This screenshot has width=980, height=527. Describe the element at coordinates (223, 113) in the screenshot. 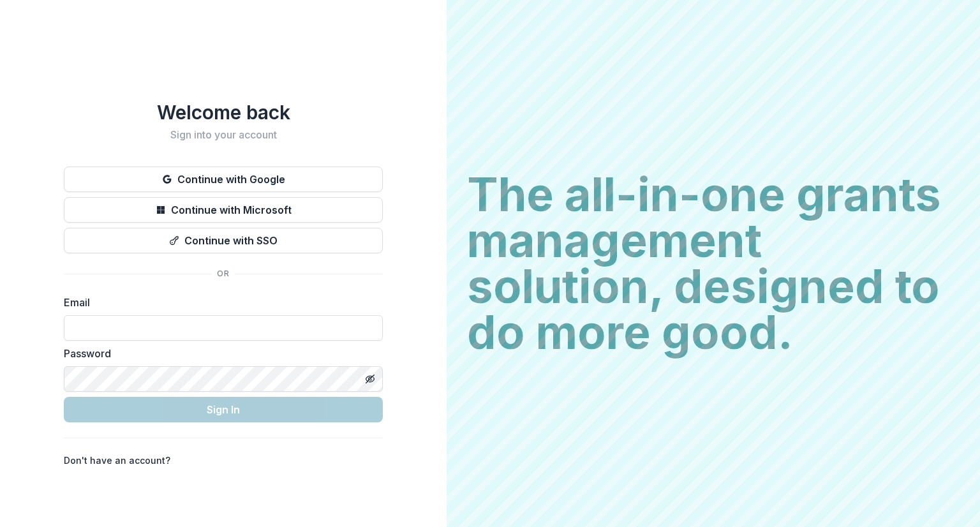

I see `h1: Welcome back` at that location.